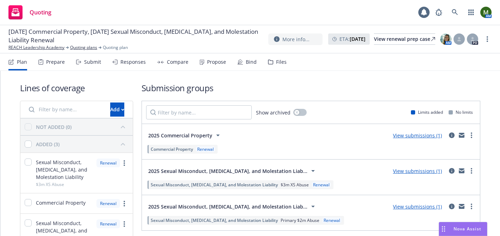  Describe the element at coordinates (36, 48) in the screenshot. I see `a: REACH Leadership Academy` at that location.